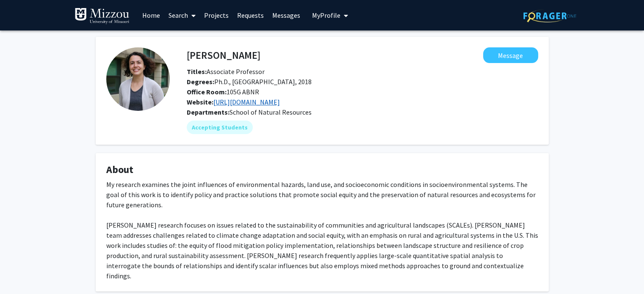 This screenshot has height=294, width=644. I want to click on mat-chip: Accepting Students, so click(220, 127).